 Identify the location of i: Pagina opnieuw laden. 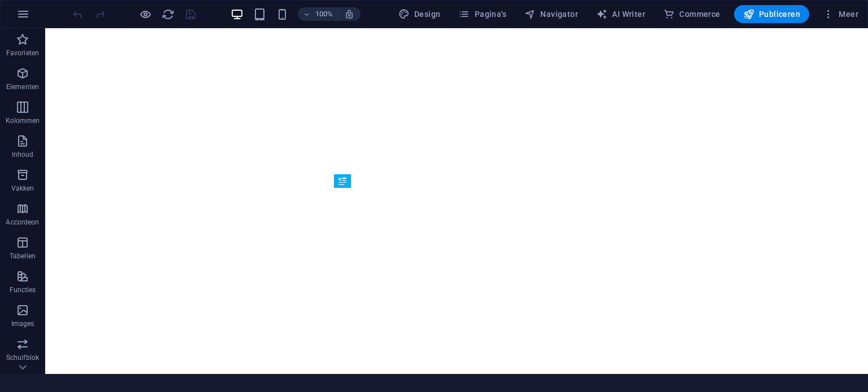
(168, 14).